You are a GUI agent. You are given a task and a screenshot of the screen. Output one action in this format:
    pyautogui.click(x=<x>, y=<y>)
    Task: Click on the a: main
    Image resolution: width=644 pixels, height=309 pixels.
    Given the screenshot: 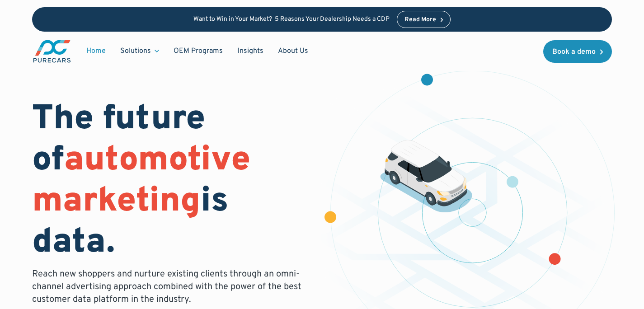 What is the action you would take?
    pyautogui.click(x=52, y=51)
    